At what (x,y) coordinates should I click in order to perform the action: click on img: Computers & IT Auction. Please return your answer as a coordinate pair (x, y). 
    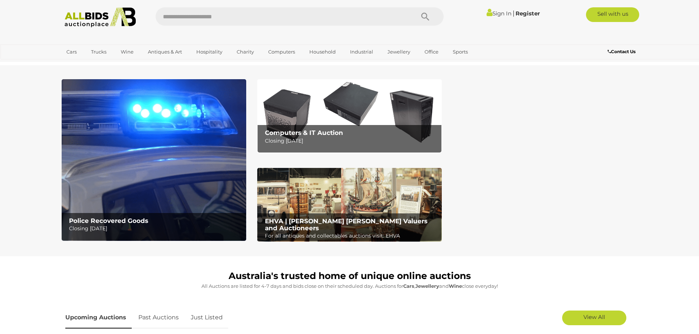
    Looking at the image, I should click on (349, 116).